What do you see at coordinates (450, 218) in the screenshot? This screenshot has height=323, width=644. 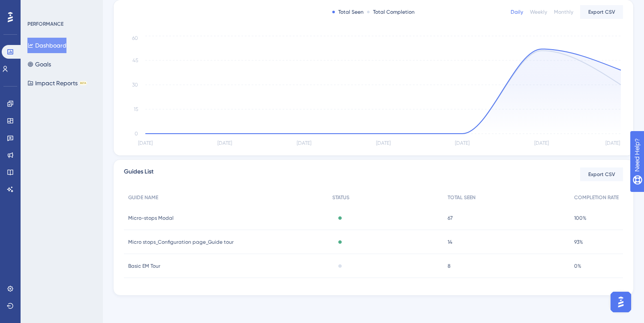 I see `span: 67` at bounding box center [450, 218].